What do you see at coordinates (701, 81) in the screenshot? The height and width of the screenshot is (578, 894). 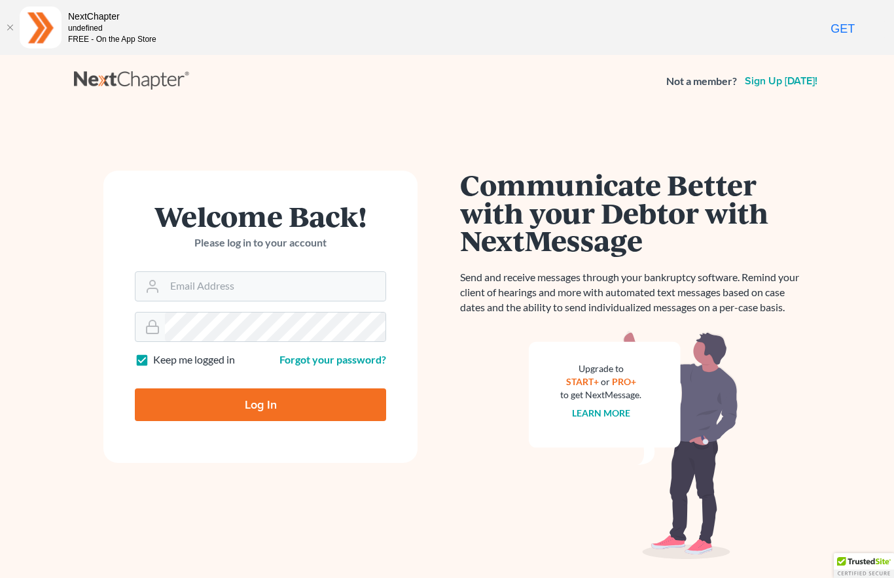 I see `strong: Not a member?` at bounding box center [701, 81].